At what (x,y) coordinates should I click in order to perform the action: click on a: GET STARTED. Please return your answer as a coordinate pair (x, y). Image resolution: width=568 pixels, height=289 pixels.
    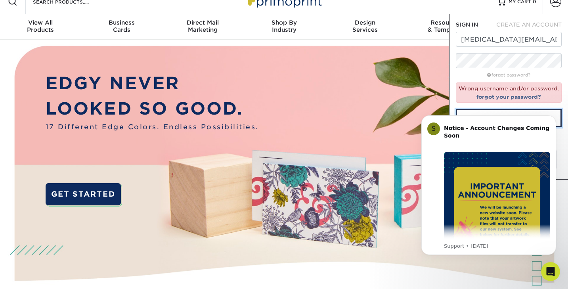
    Looking at the image, I should click on (83, 194).